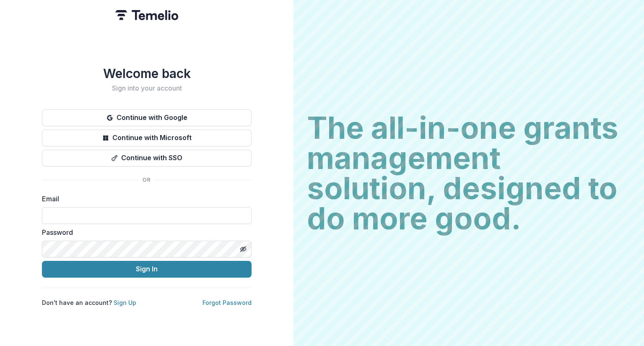  I want to click on button: Toggle password visibility, so click(243, 249).